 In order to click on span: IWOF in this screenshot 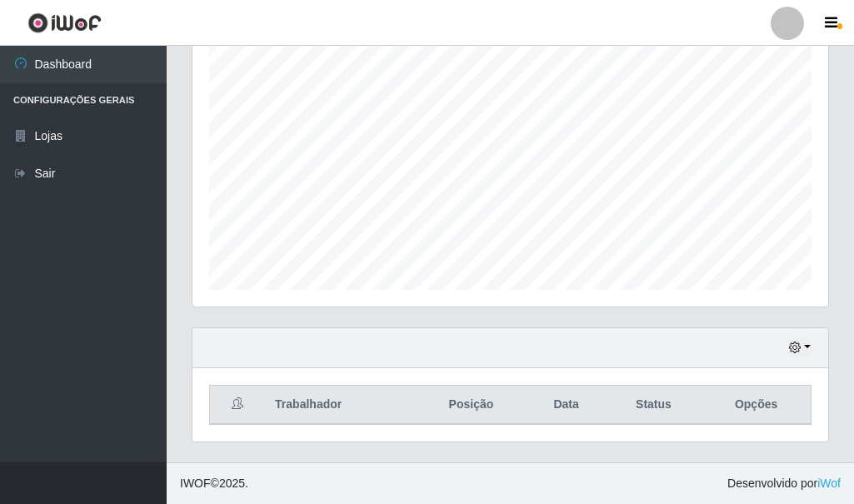, I will do `click(195, 483)`.